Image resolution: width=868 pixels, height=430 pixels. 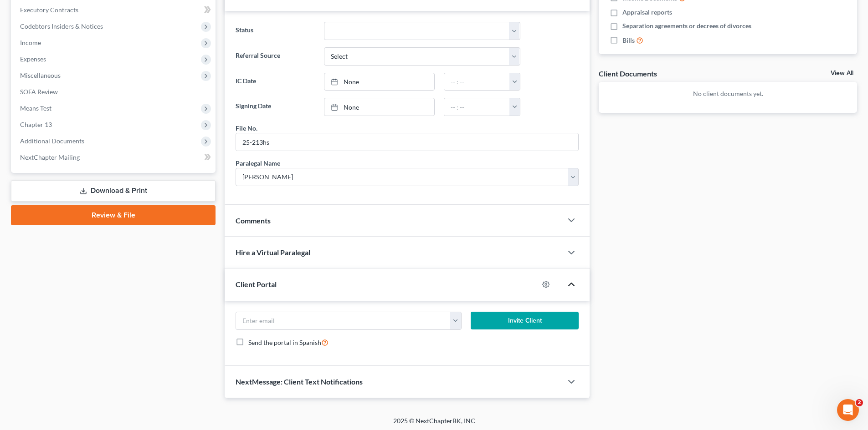 I want to click on div: Paralegal Name, so click(x=258, y=163).